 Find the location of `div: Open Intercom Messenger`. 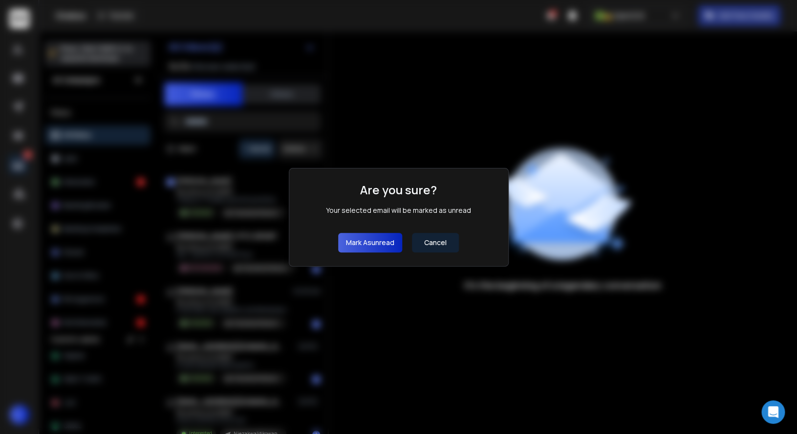

div: Open Intercom Messenger is located at coordinates (773, 412).